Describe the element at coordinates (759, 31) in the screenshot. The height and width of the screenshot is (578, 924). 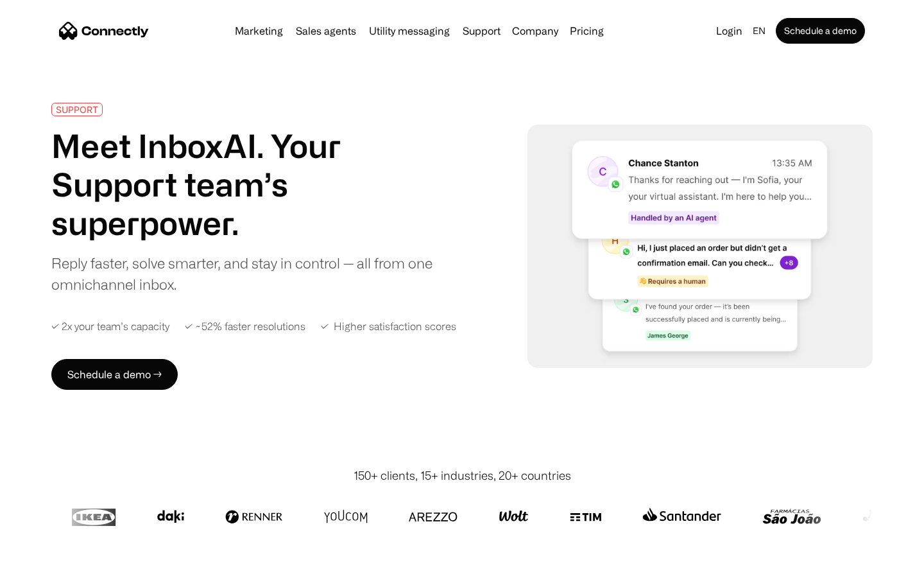
I see `div: en` at that location.